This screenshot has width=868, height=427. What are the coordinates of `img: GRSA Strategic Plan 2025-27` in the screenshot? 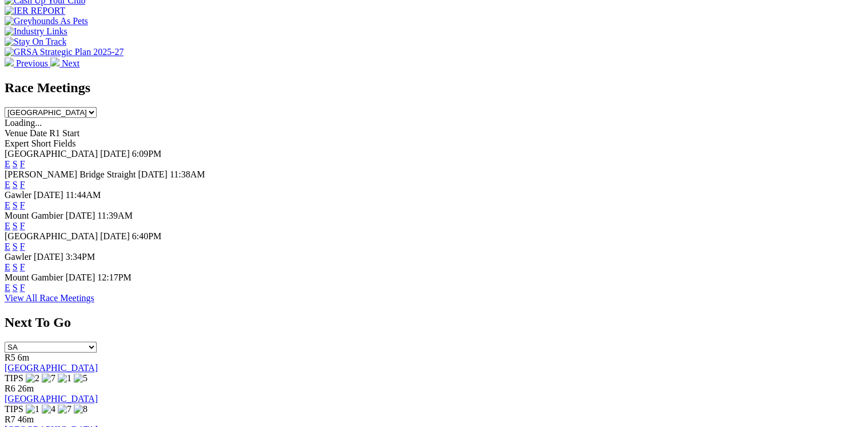 It's located at (64, 52).